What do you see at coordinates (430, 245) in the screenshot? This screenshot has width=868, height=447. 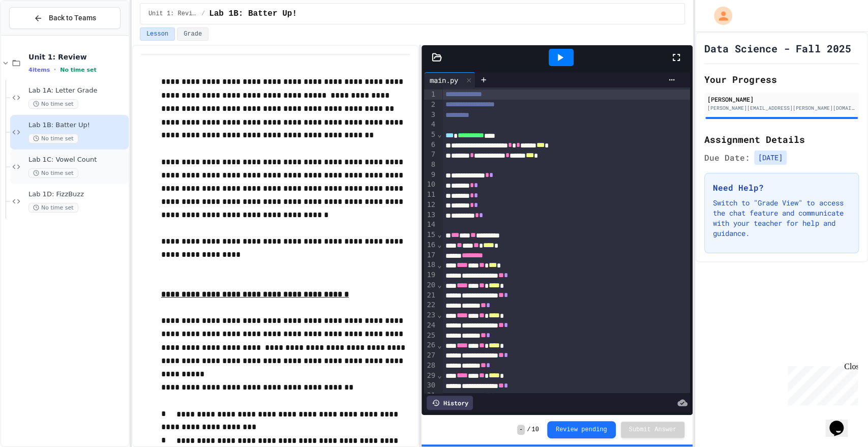 I see `div: 16` at bounding box center [430, 245].